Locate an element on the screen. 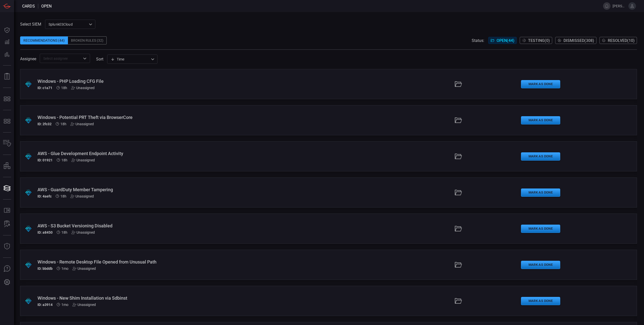 This screenshot has height=325, width=644. button: Dashboard is located at coordinates (7, 30).